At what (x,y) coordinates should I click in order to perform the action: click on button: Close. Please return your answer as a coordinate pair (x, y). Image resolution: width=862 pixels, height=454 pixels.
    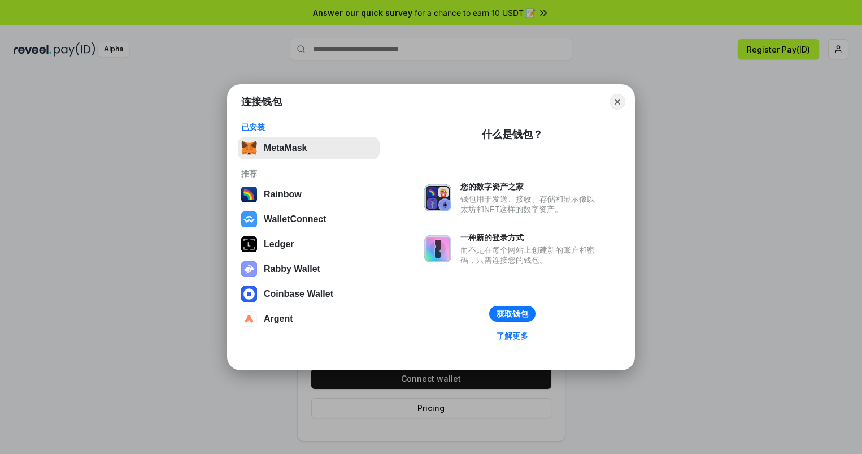
    Looking at the image, I should click on (617, 102).